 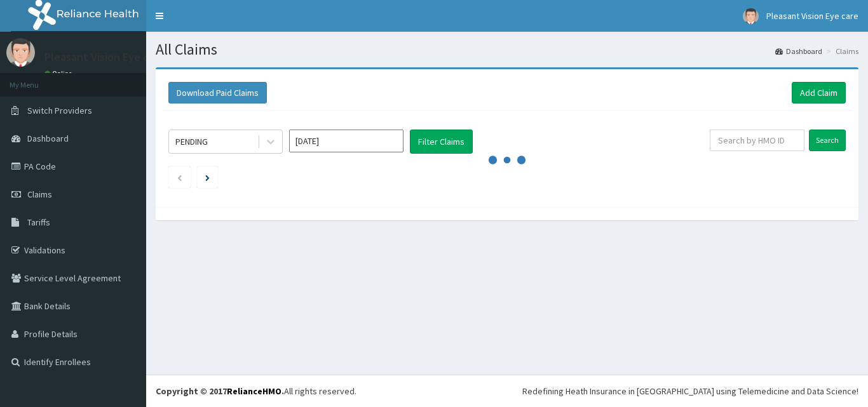 What do you see at coordinates (104, 57) in the screenshot?
I see `p: Pleasant Vision Eye care` at bounding box center [104, 57].